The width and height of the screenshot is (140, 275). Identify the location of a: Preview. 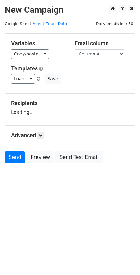
(40, 158).